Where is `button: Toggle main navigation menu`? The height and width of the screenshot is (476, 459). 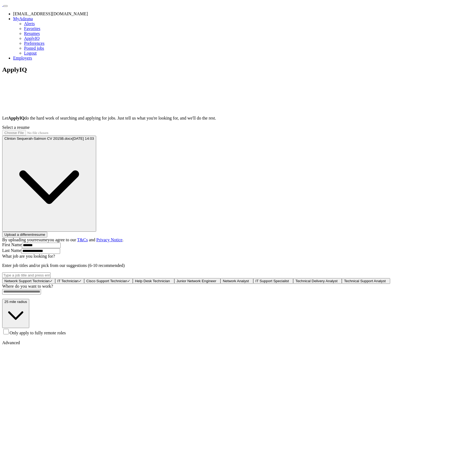 button: Toggle main navigation menu is located at coordinates (6, 6).